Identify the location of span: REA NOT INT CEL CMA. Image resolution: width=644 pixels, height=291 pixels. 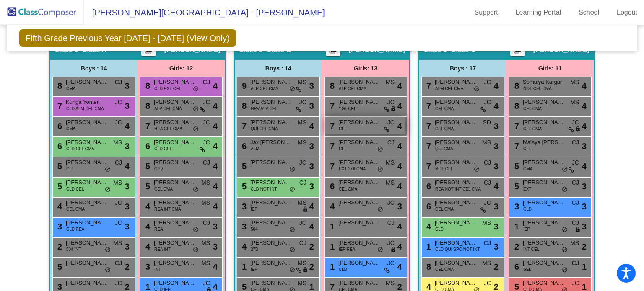
(458, 189).